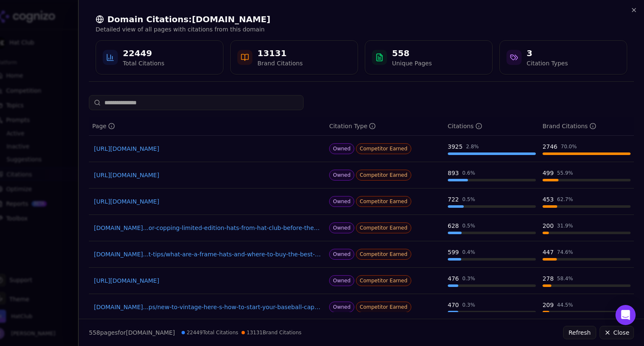 The image size is (644, 346). I want to click on div: 628, so click(453, 226).